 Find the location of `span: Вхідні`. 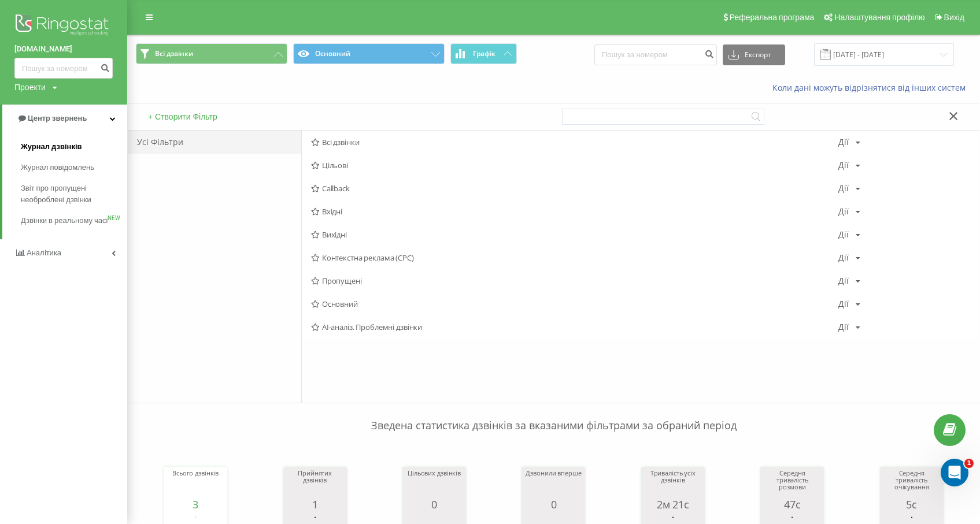

span: Вхідні is located at coordinates (575, 212).